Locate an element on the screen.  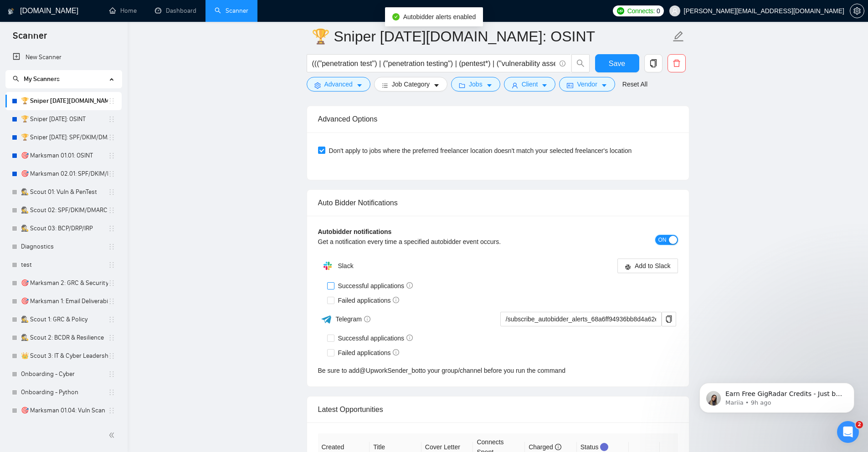
li: 🏆 Sniper 01.01.01.US: OSINT is located at coordinates (64, 101).